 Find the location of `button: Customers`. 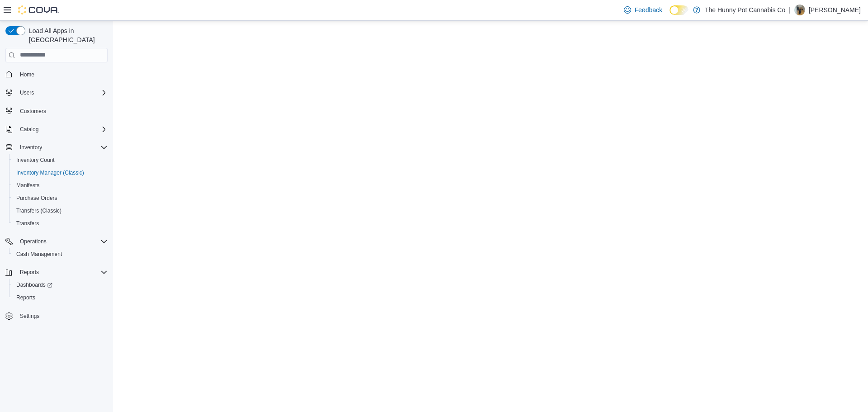

button: Customers is located at coordinates (56, 110).